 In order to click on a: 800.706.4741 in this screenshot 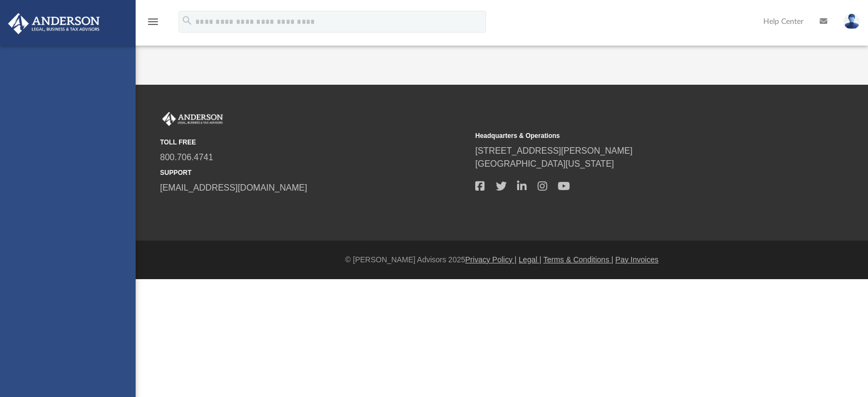, I will do `click(187, 157)`.